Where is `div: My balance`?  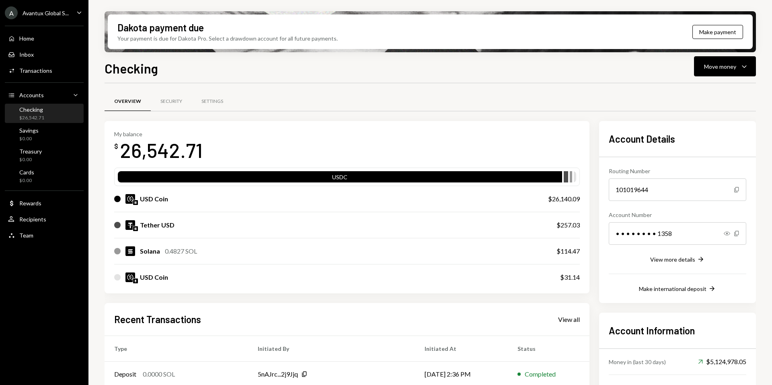
div: My balance is located at coordinates (158, 134).